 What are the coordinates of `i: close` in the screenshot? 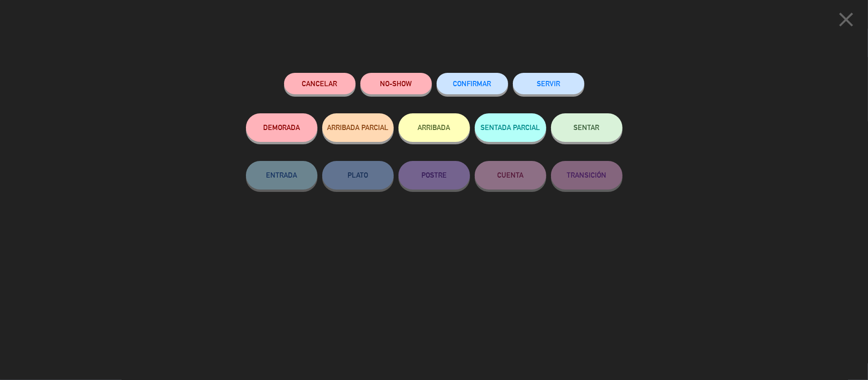 It's located at (846, 20).